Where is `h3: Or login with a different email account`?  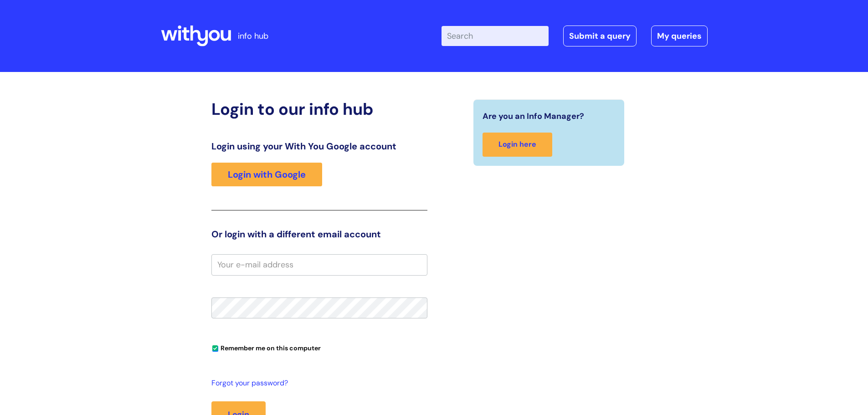 h3: Or login with a different email account is located at coordinates (319, 234).